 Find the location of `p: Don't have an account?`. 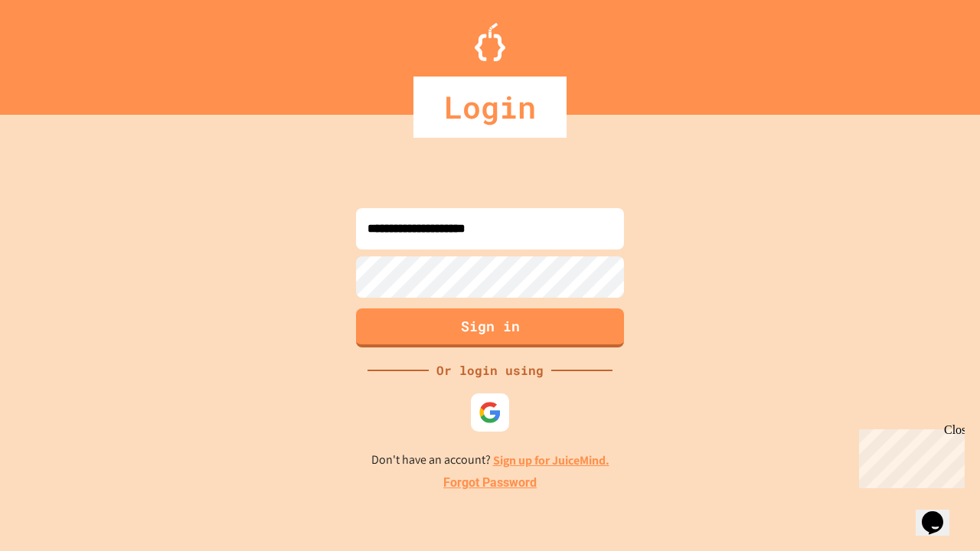

p: Don't have an account? is located at coordinates (490, 460).